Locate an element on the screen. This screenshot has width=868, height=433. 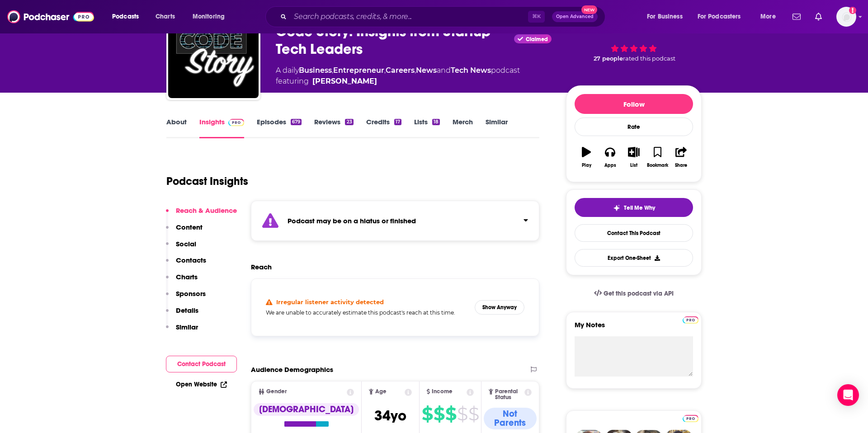
a: Reviews23 is located at coordinates (334, 128).